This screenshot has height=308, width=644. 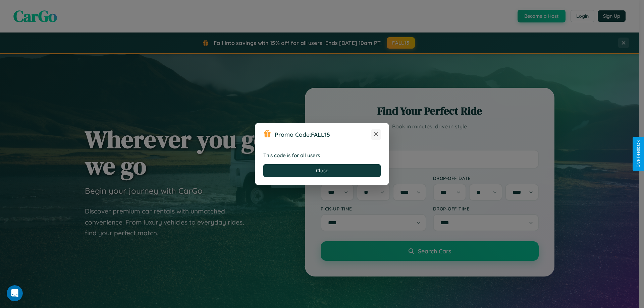 What do you see at coordinates (323, 134) in the screenshot?
I see `h3: Promo Code:` at bounding box center [323, 134].